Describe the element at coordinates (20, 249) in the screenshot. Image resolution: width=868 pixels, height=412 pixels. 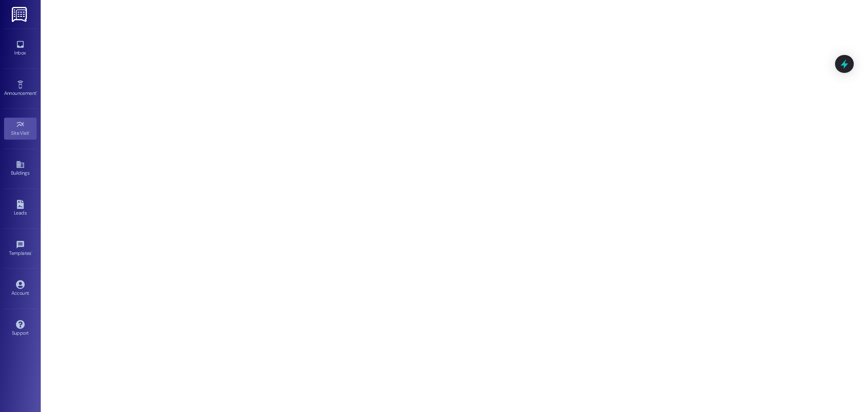
I see `a: Templates •` at that location.